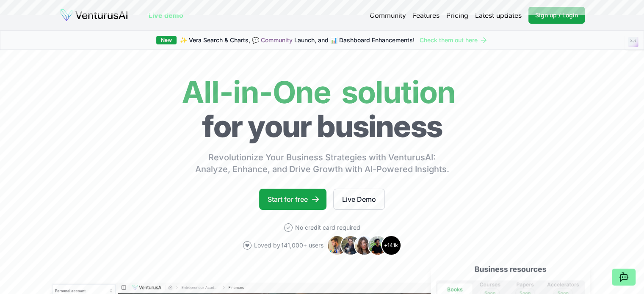 The height and width of the screenshot is (294, 644). Describe the element at coordinates (94, 15) in the screenshot. I see `img: logo` at that location.